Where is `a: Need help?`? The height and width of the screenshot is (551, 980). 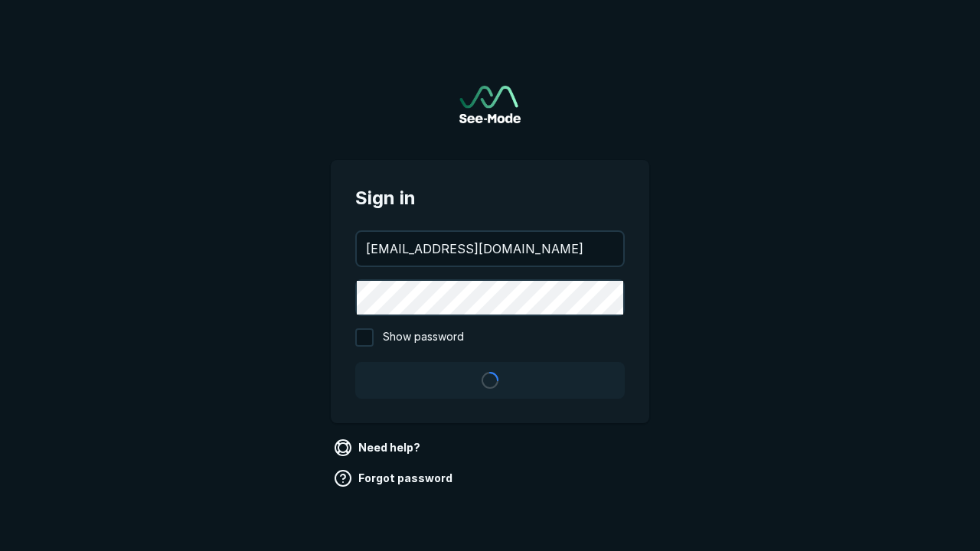 a: Need help? is located at coordinates (378, 448).